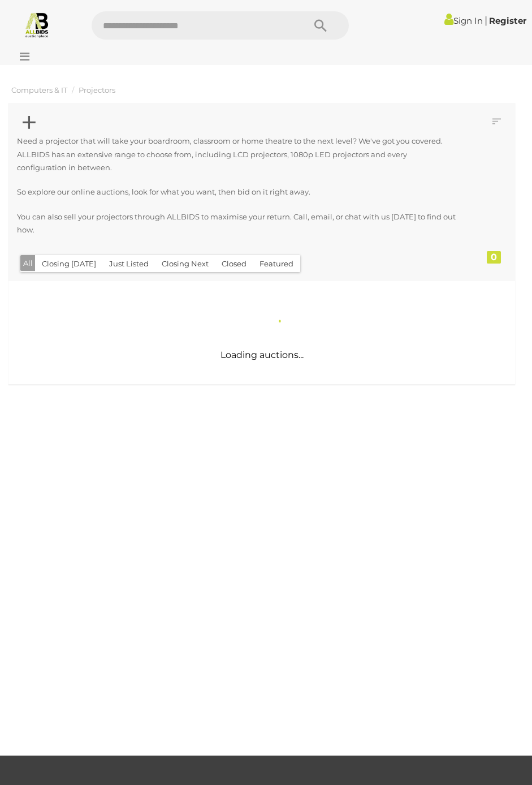 The width and height of the screenshot is (532, 785). Describe the element at coordinates (493, 257) in the screenshot. I see `div: 0` at that location.